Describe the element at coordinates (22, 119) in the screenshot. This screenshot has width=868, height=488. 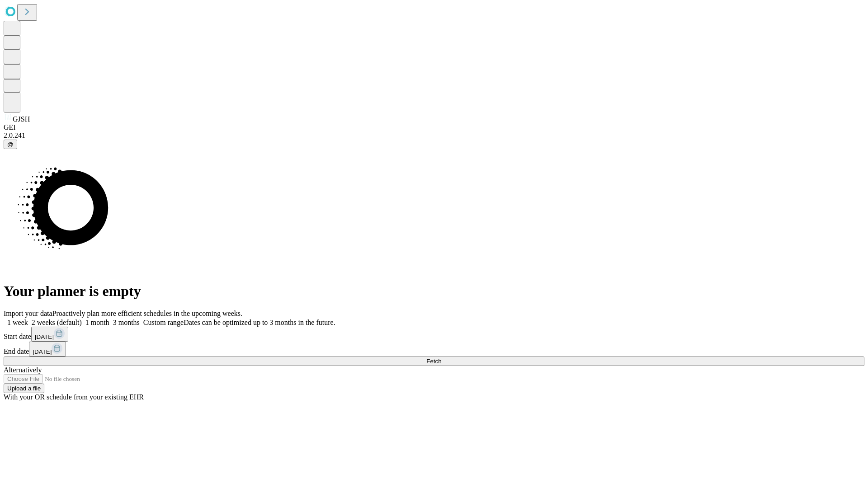
I see `span: GJSH` at that location.